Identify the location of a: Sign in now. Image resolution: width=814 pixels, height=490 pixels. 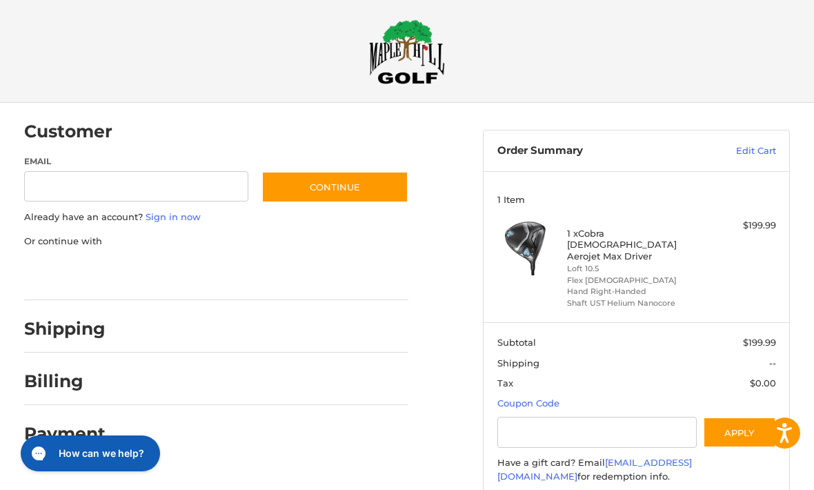
(173, 217).